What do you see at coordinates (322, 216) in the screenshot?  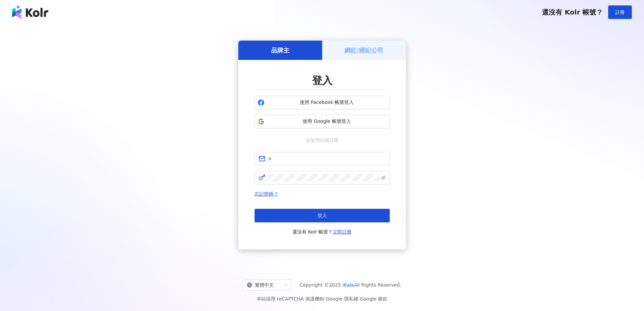 I see `button: 登入` at bounding box center [322, 216].